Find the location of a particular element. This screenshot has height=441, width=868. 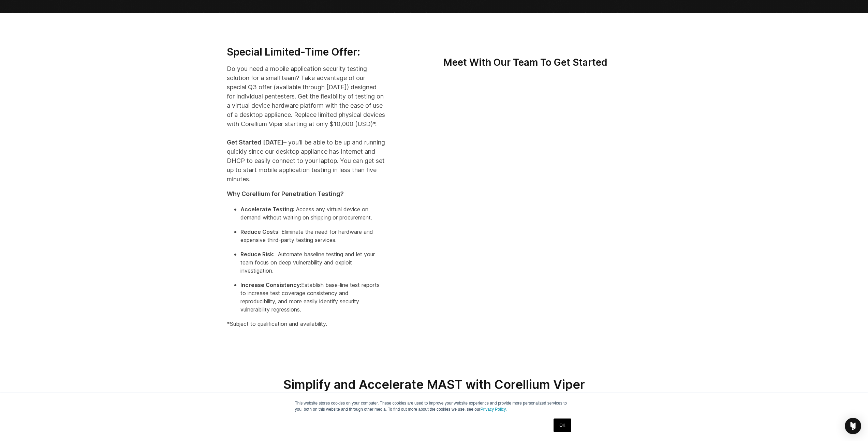

p: This website stores cookies on your computer. These cookies are used to improve your website expe... is located at coordinates (434, 406).